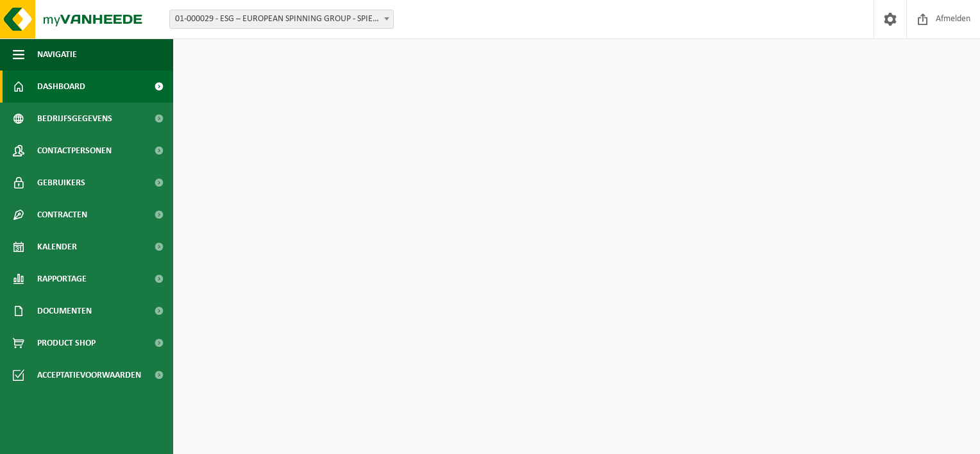 The image size is (980, 454). What do you see at coordinates (61, 279) in the screenshot?
I see `span: Rapportage` at bounding box center [61, 279].